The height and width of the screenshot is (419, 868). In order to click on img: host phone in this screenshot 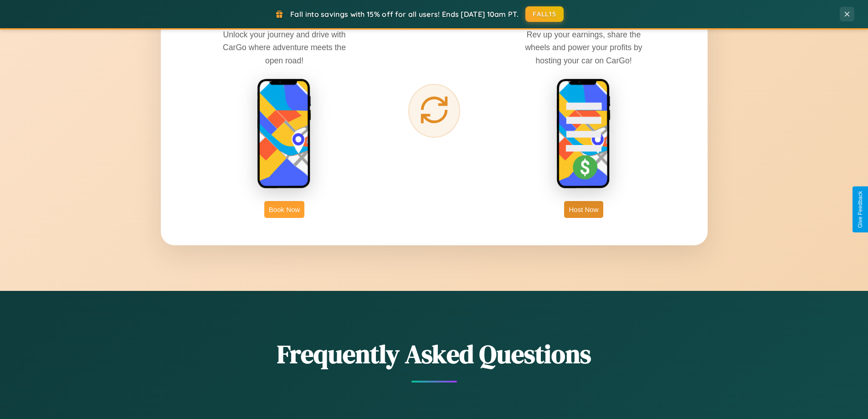, I will do `click(583, 134)`.